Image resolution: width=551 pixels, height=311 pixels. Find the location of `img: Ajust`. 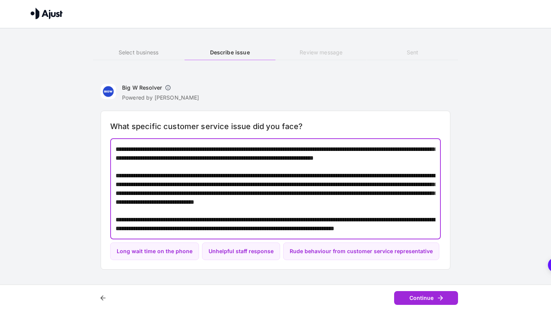

img: Ajust is located at coordinates (47, 13).